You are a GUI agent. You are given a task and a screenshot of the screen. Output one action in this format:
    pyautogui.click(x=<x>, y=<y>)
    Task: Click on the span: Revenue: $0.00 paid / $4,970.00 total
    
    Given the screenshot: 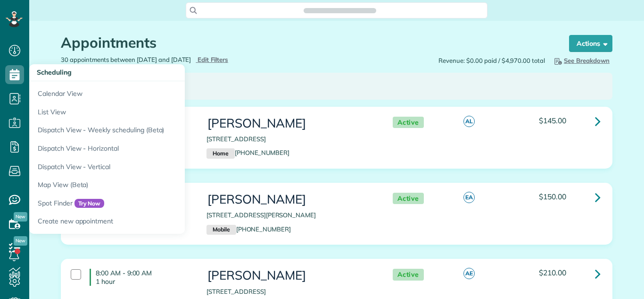 What is the action you would take?
    pyautogui.click(x=492, y=61)
    